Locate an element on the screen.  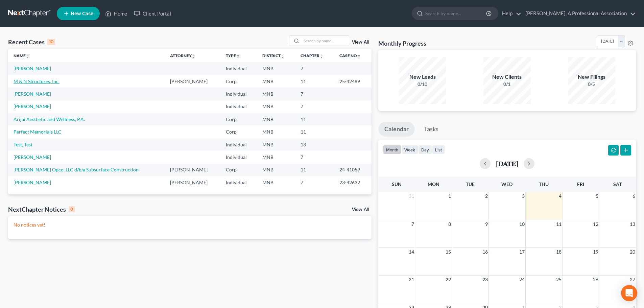
span: Sat is located at coordinates (617, 184).